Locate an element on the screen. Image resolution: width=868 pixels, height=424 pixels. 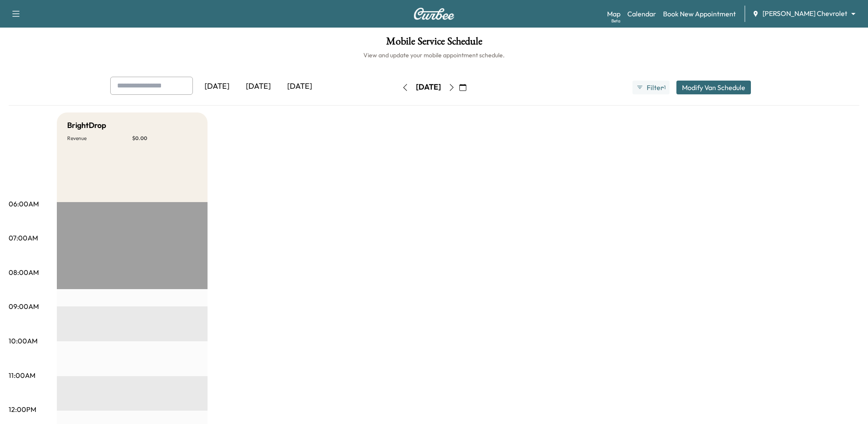
p: 08:00AM is located at coordinates (23, 272).